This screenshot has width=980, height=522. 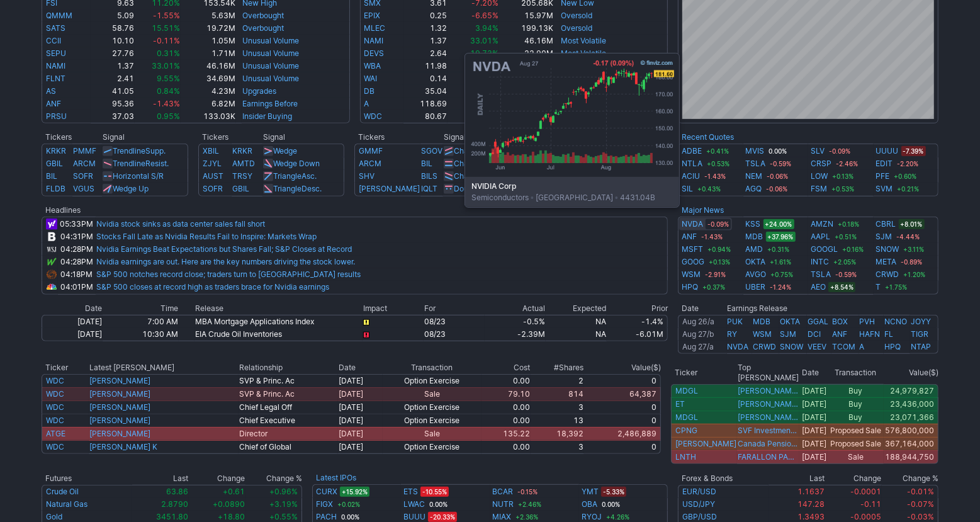 I want to click on a: Oversold, so click(x=576, y=28).